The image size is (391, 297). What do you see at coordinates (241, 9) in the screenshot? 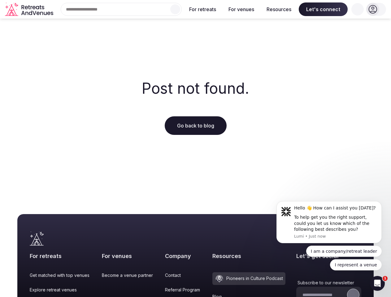
I see `button: For venues` at bounding box center [241, 9].